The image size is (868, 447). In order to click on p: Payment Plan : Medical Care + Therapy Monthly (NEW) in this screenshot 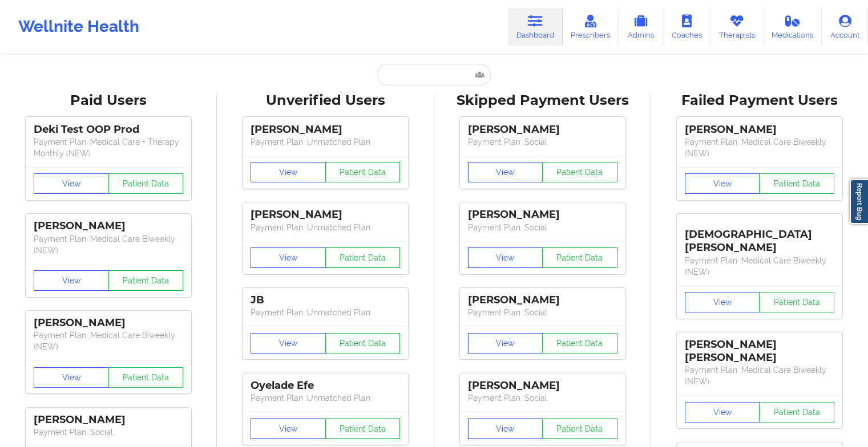, I will do `click(108, 148)`.